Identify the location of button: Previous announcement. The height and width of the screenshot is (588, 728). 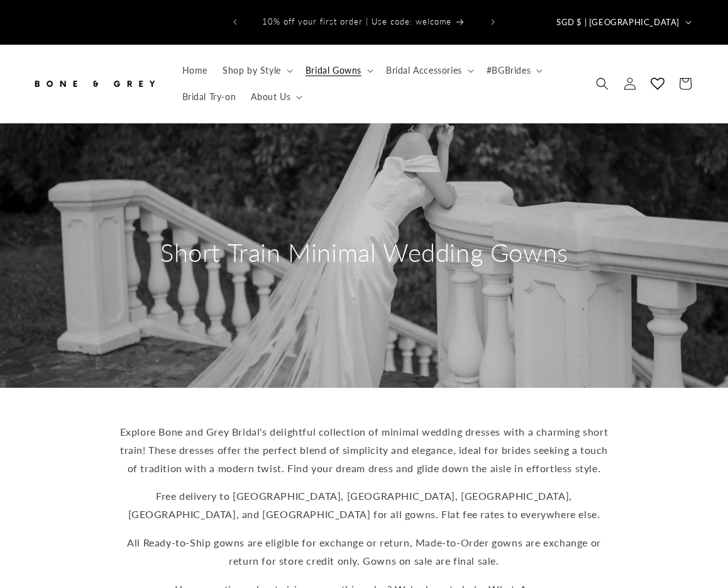
(236, 22).